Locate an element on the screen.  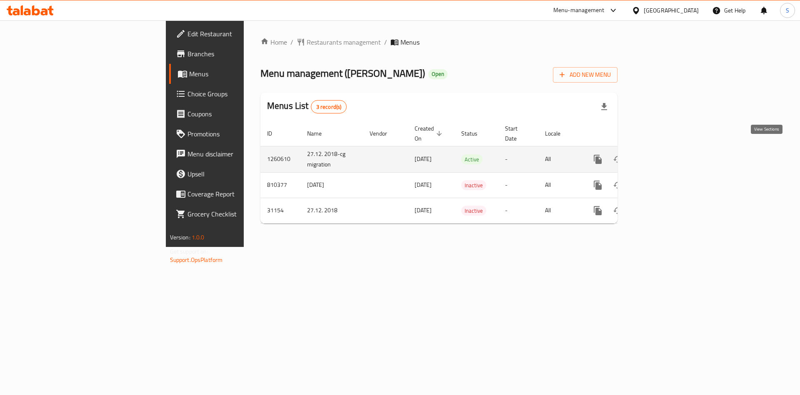
button: Add New Menu is located at coordinates (585, 75).